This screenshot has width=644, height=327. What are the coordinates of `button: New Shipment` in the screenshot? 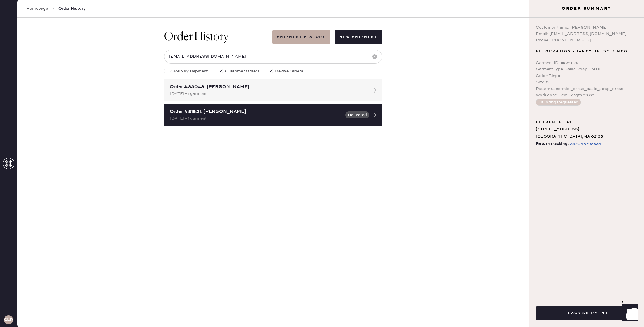 It's located at (359, 37).